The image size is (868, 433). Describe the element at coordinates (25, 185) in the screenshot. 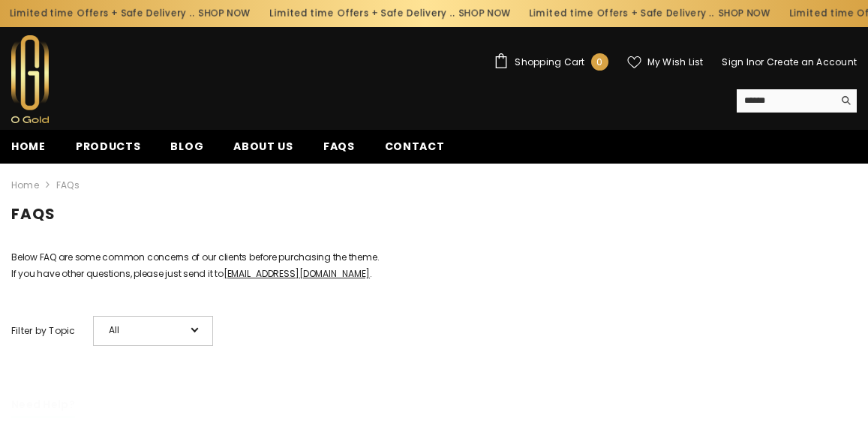

I see `a: Home` at that location.